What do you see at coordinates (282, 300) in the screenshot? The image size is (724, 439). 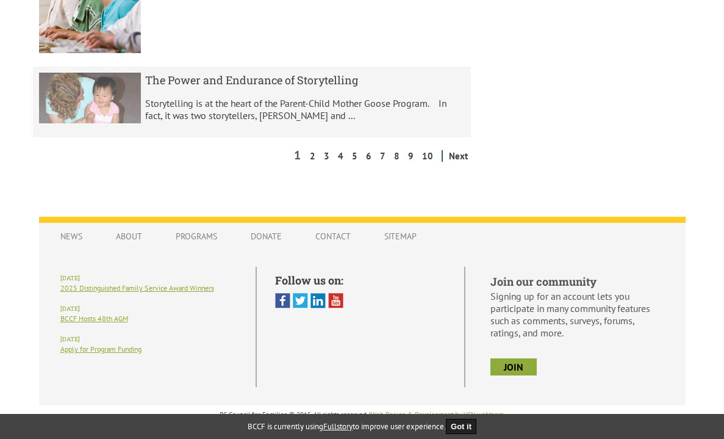 I see `img: Facebook` at bounding box center [282, 300].